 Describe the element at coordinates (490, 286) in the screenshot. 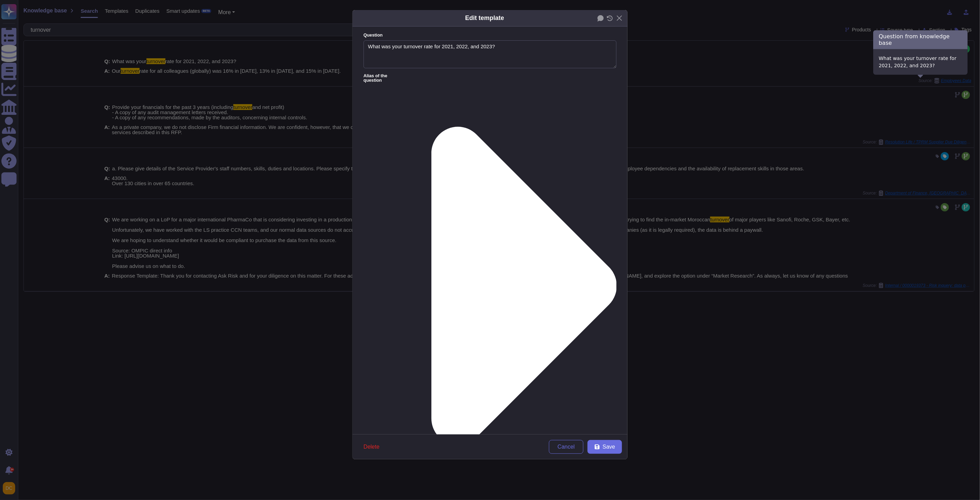

I see `label: Alias of the question` at that location.